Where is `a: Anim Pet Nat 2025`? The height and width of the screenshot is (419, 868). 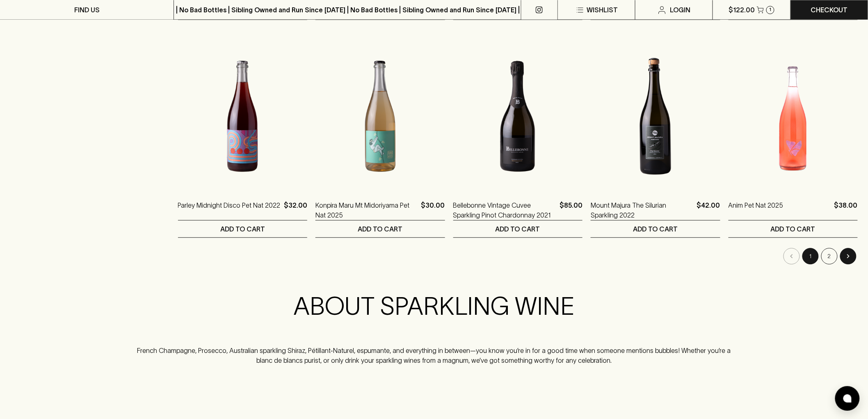
a: Anim Pet Nat 2025 is located at coordinates (756, 210).